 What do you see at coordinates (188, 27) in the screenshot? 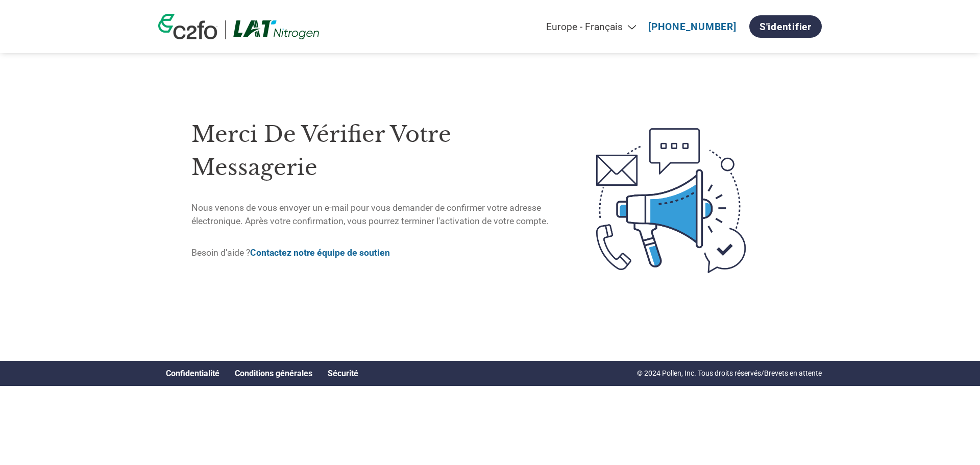
I see `img: logo c2fo` at bounding box center [188, 27].